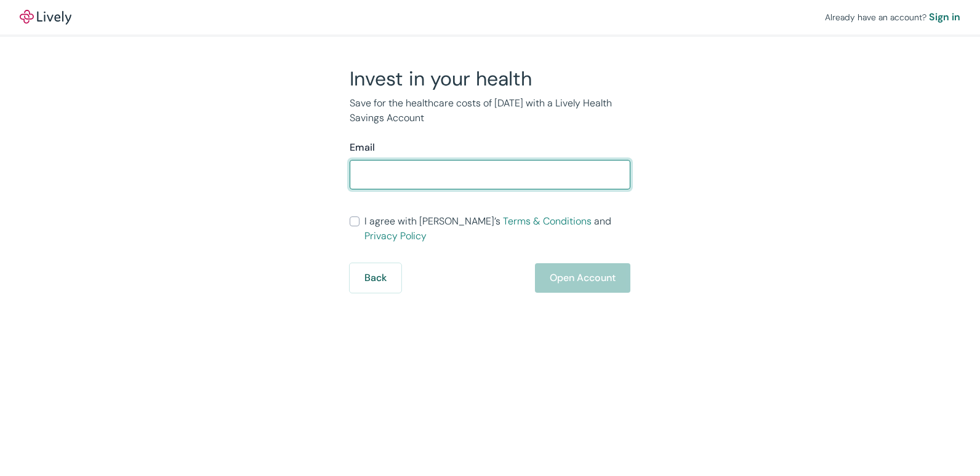  Describe the element at coordinates (547, 221) in the screenshot. I see `a: Terms & Conditions` at that location.